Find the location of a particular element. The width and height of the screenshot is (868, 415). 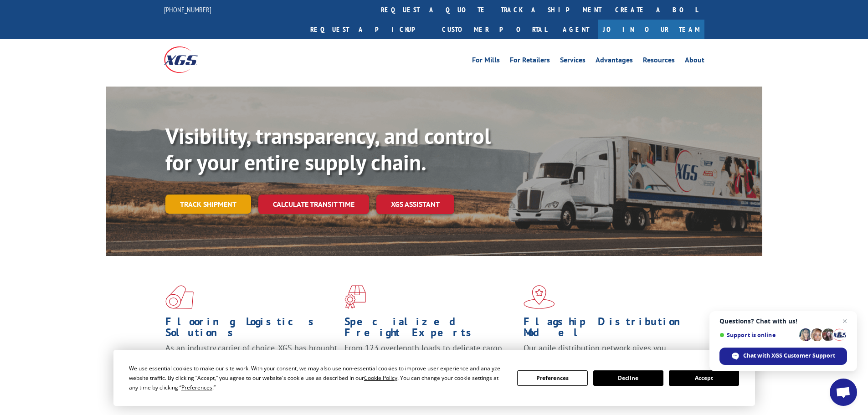

a: XGS ASSISTANT is located at coordinates (415, 204).